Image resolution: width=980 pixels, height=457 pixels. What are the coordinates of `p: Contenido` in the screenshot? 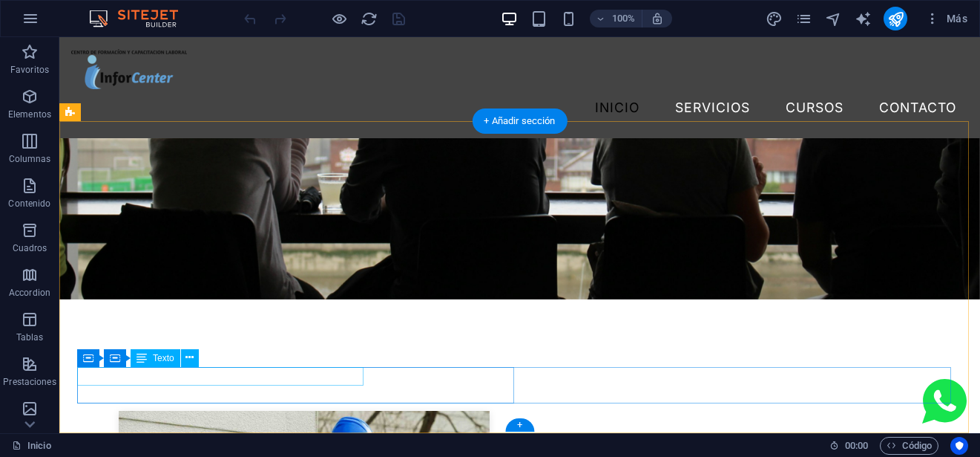 It's located at (29, 203).